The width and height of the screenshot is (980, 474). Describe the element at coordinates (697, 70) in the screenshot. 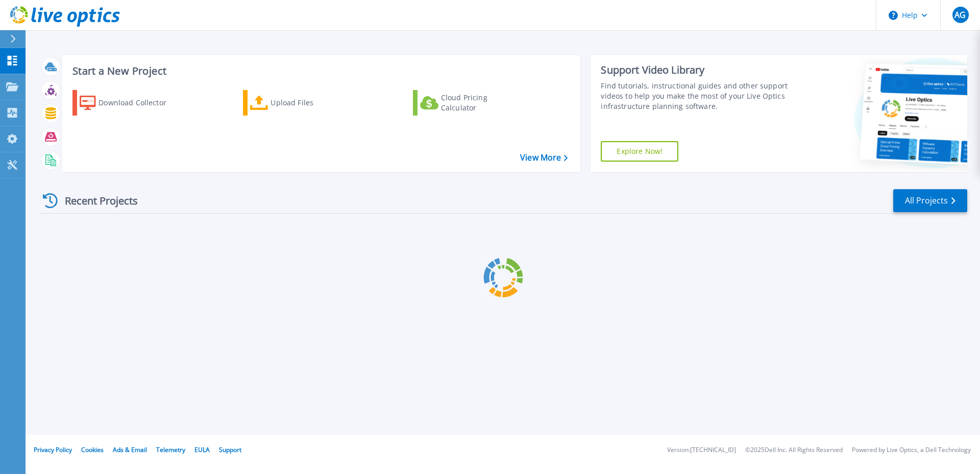

I see `div: Support Video Library` at that location.